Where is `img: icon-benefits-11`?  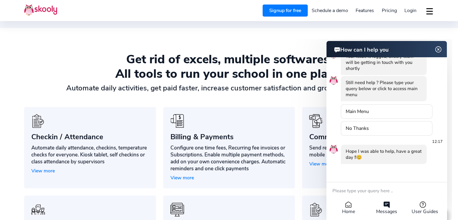
img: icon-benefits-11 is located at coordinates (38, 209).